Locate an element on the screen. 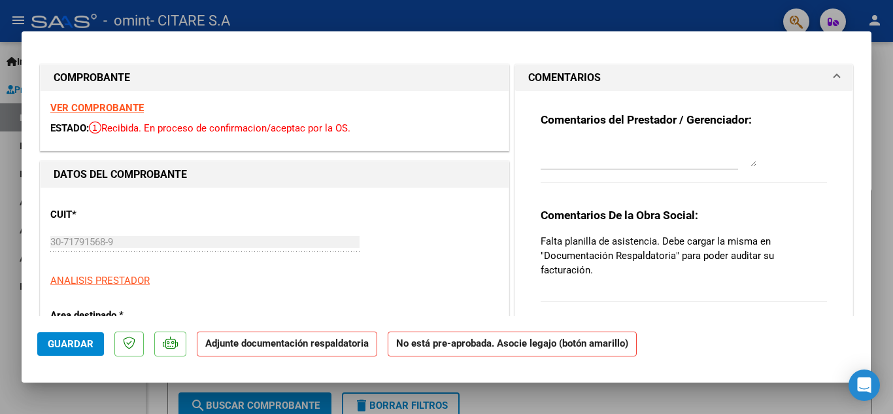 The height and width of the screenshot is (414, 893). strong: COMPROBANTE is located at coordinates (91, 77).